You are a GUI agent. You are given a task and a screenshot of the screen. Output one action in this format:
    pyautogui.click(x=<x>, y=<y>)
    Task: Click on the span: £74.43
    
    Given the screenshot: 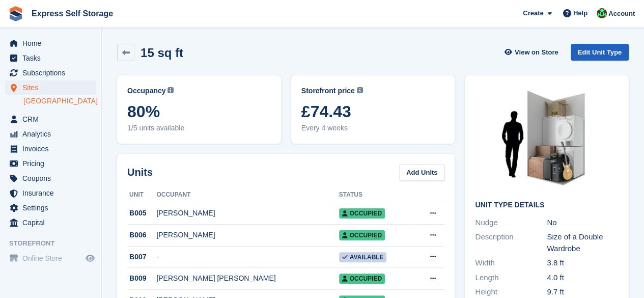 What is the action you would take?
    pyautogui.click(x=373, y=112)
    